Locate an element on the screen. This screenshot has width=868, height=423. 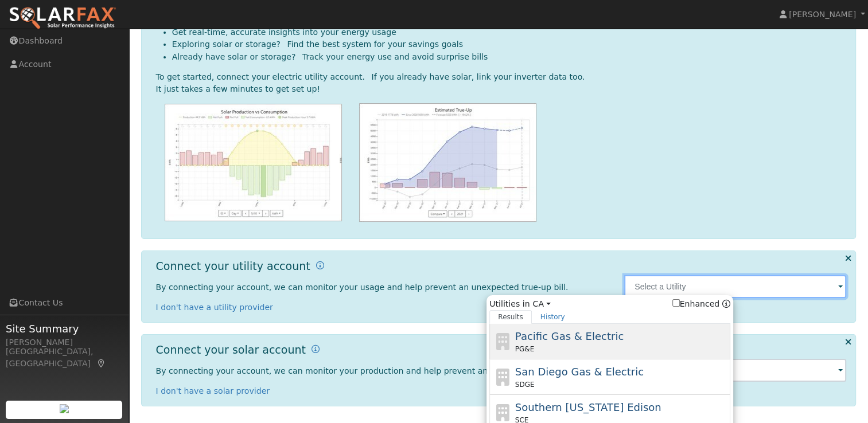
li: Exploring solar or storage? Find the best system for your savings goals is located at coordinates (509, 44).